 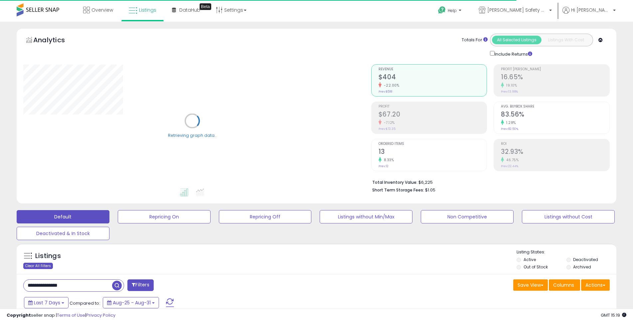 I want to click on span: DataHub, so click(x=190, y=10).